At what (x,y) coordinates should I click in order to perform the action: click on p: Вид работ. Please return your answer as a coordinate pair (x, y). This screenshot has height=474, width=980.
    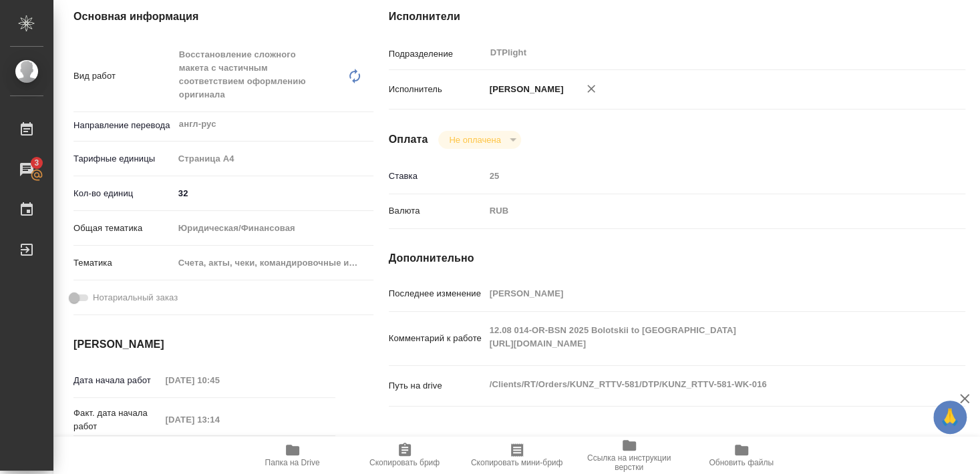
    Looking at the image, I should click on (124, 76).